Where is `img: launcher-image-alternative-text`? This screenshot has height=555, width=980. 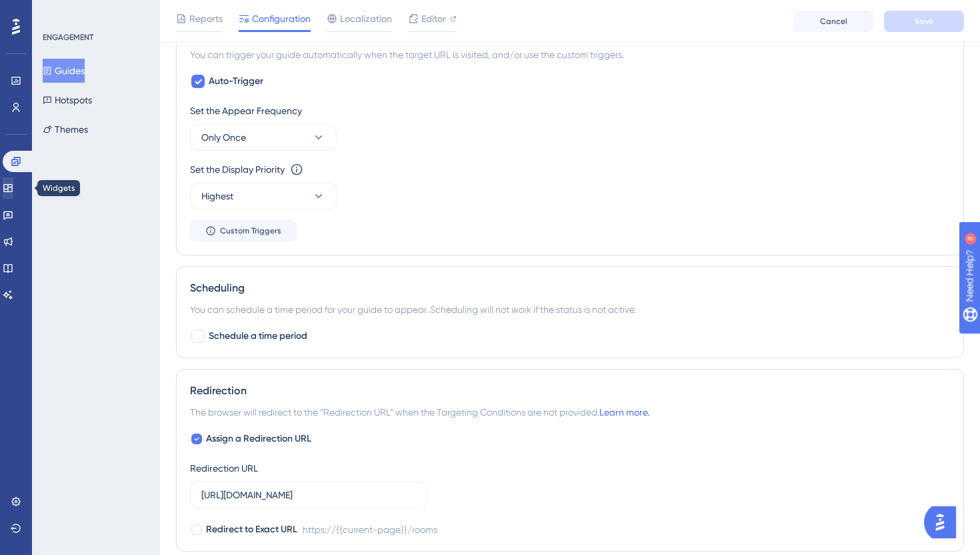
img: launcher-image-alternative-text is located at coordinates (16, 20).